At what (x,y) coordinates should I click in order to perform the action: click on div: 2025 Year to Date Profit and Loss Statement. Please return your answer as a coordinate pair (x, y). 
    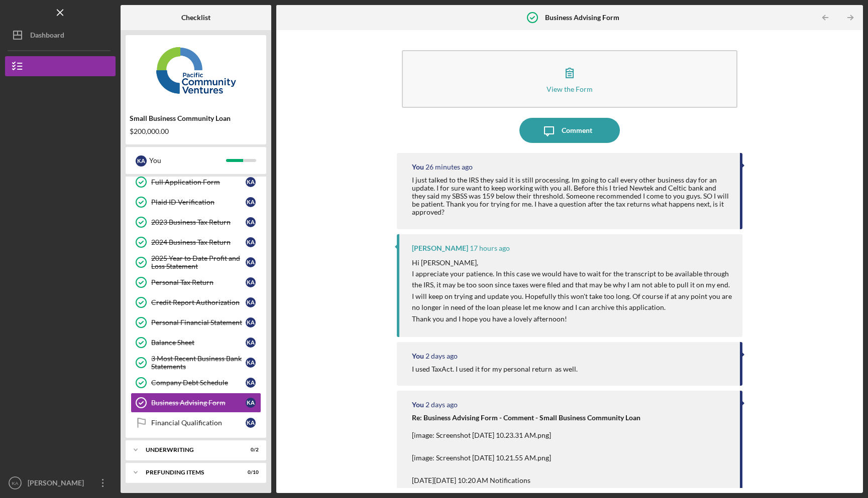
    Looking at the image, I should click on (199, 262).